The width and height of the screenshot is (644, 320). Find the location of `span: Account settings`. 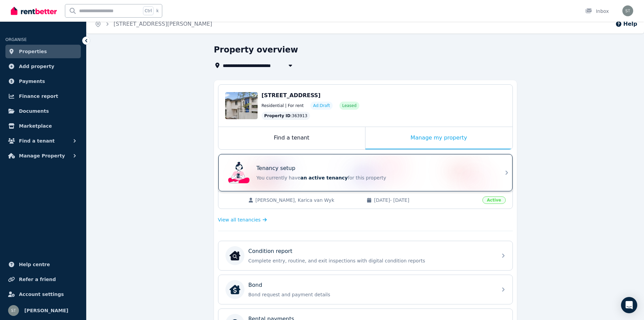

span: Account settings is located at coordinates (41, 294).